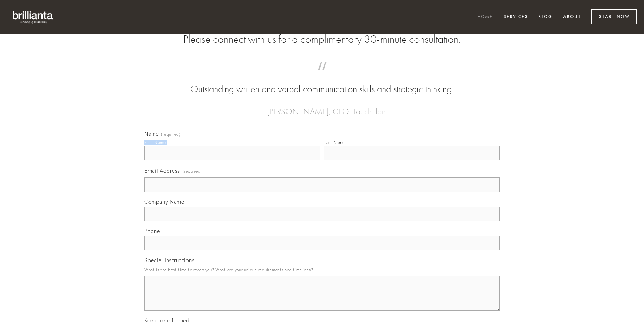 This screenshot has height=327, width=644. I want to click on blockquote: Outstanding written and verbal communication skills and strategic thinking., so click(322, 82).